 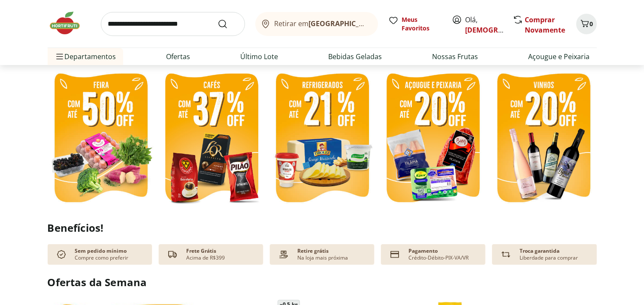 What do you see at coordinates (484, 25) in the screenshot?
I see `span: Olá,` at bounding box center [484, 25].